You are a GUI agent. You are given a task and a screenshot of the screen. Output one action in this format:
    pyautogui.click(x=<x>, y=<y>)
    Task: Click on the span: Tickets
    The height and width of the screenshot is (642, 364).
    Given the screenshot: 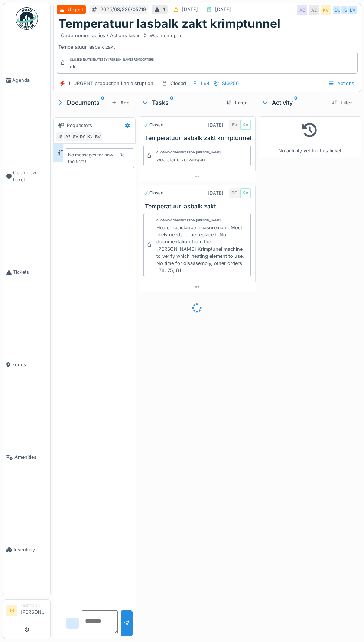 What is the action you would take?
    pyautogui.click(x=30, y=272)
    